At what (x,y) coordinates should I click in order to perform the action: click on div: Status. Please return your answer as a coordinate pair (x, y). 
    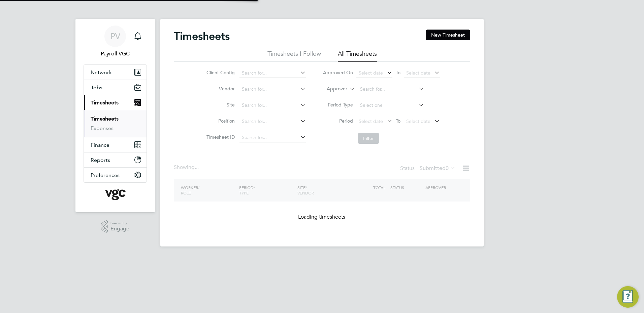
    Looking at the image, I should click on (428, 169).